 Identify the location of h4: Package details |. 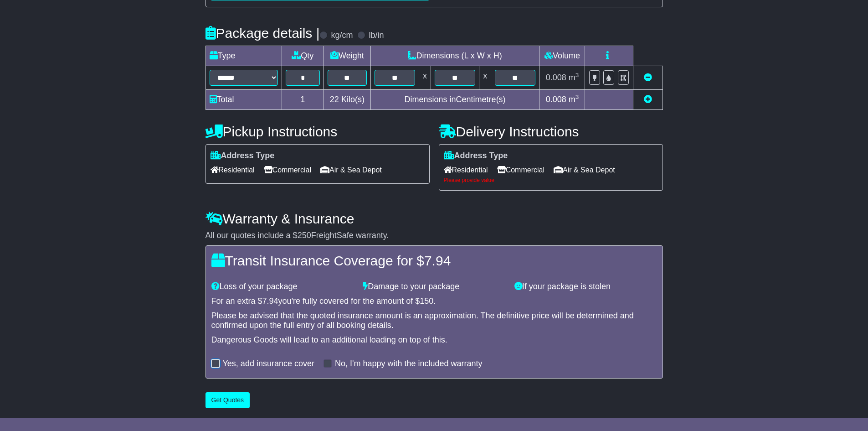
(263, 33).